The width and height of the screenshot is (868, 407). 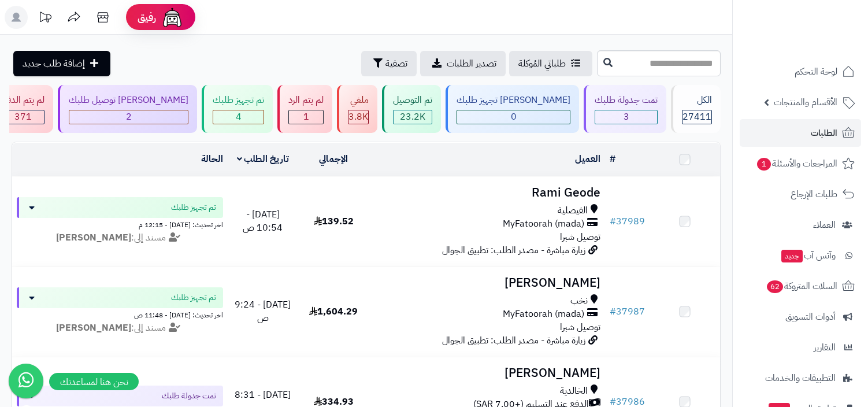 I want to click on div: 2, so click(x=128, y=117).